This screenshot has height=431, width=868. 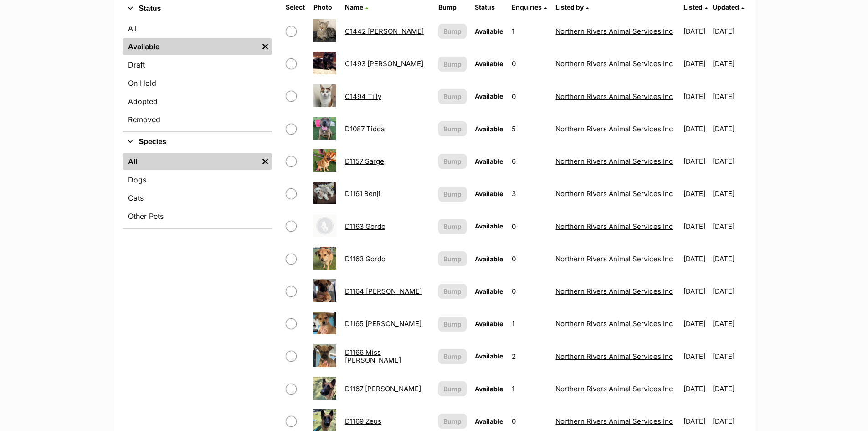 What do you see at coordinates (354, 7) in the screenshot?
I see `span: Name` at bounding box center [354, 7].